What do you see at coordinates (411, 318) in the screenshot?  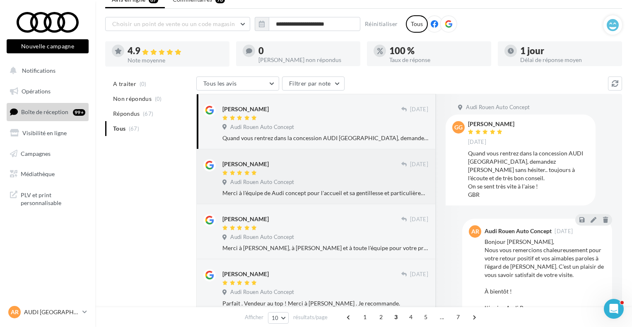 I see `span: 4` at bounding box center [411, 318].